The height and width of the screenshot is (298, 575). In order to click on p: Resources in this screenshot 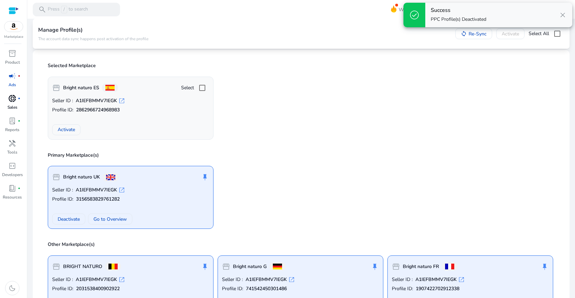, I will do `click(12, 197)`.